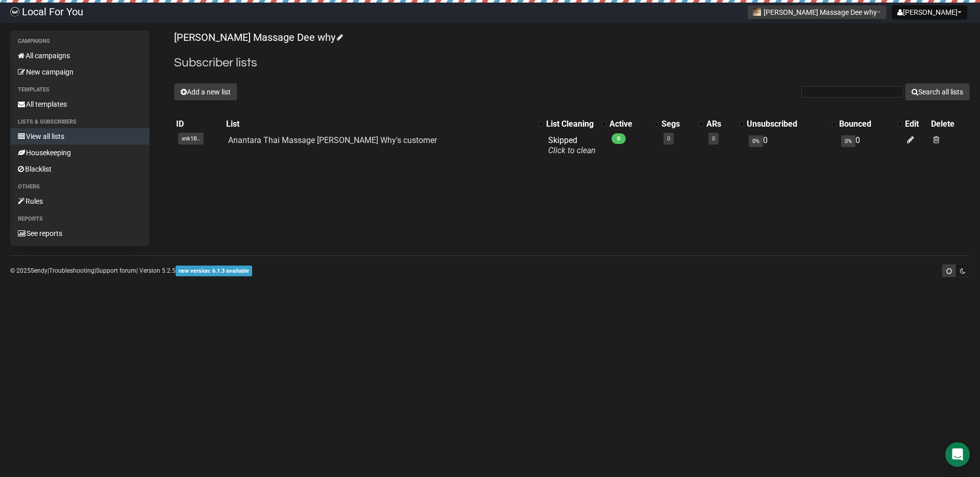  Describe the element at coordinates (80, 234) in the screenshot. I see `a: See reports` at that location.